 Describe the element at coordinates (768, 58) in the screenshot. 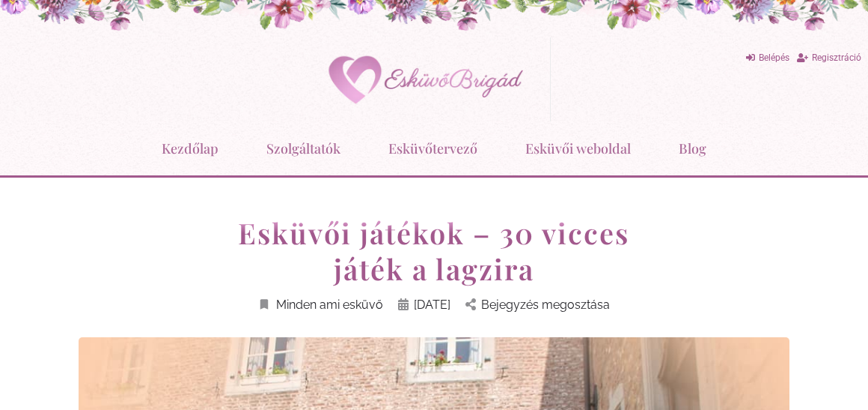

I see `a: Belépés` at that location.